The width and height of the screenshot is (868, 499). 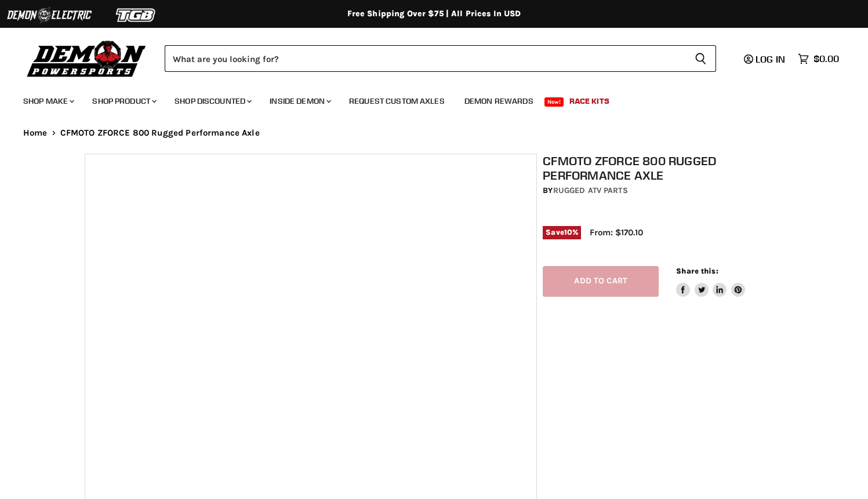 I want to click on a: $0.00, so click(x=818, y=59).